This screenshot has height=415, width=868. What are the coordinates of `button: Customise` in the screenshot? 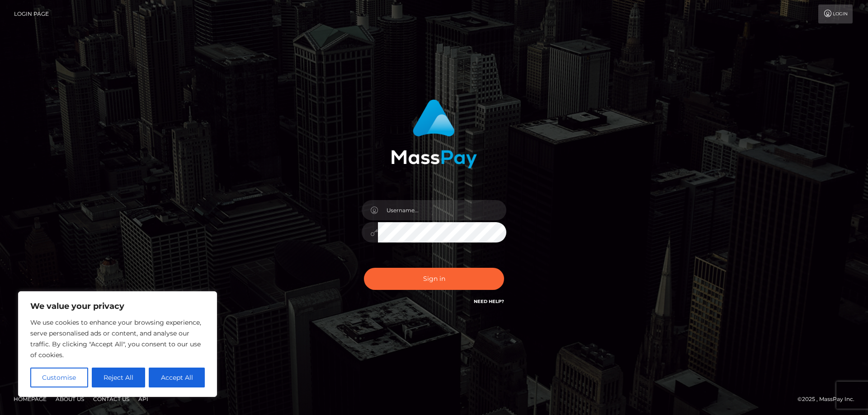 It's located at (59, 378).